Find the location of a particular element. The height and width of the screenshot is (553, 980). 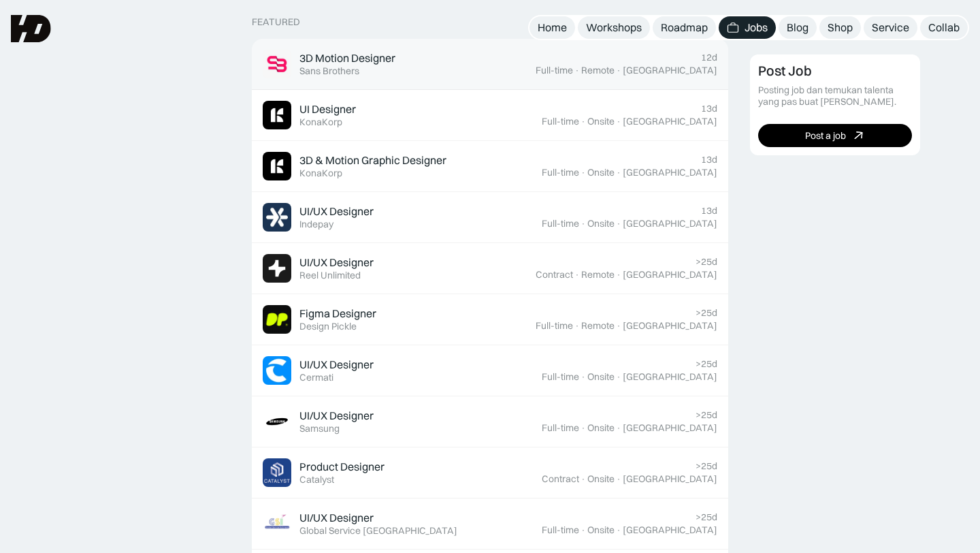

a: Workshops is located at coordinates (614, 27).